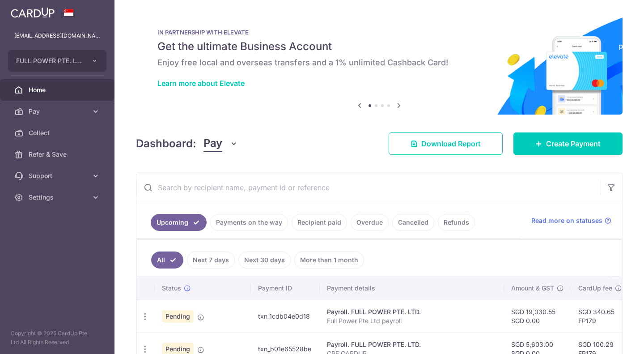  Describe the element at coordinates (537, 316) in the screenshot. I see `td: SGD 19,030.55 SGD 0.00` at that location.